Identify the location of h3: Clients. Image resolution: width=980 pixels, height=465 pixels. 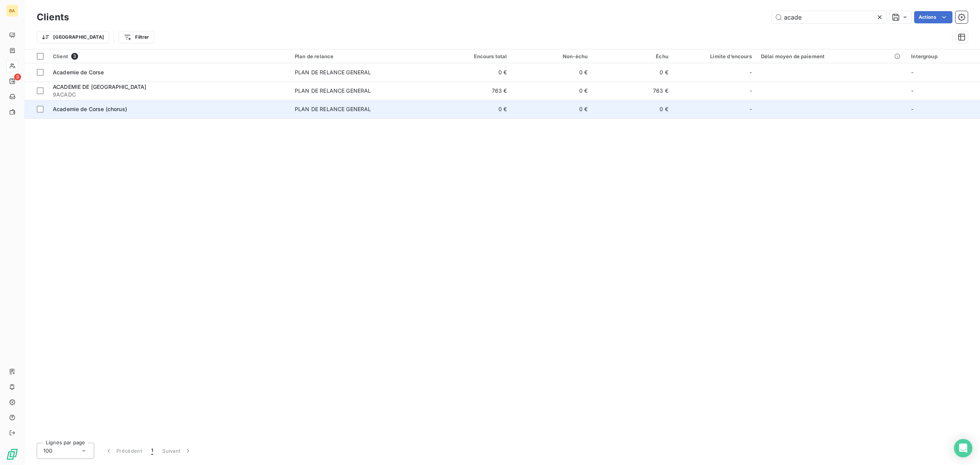
(53, 17).